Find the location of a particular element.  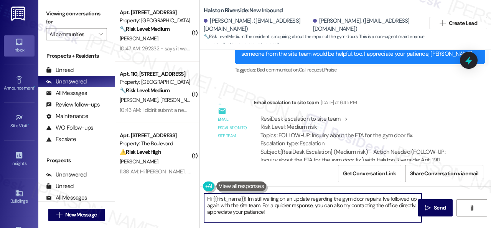

span: Bad communication , is located at coordinates (278, 69).